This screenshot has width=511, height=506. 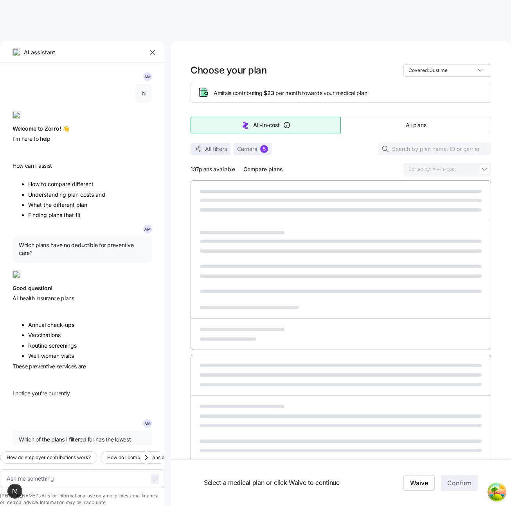 I want to click on span: insurance, so click(x=49, y=298).